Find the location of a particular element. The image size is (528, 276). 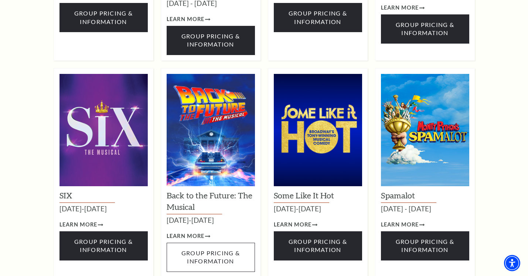

div: Accessibility Menu is located at coordinates (512, 263).